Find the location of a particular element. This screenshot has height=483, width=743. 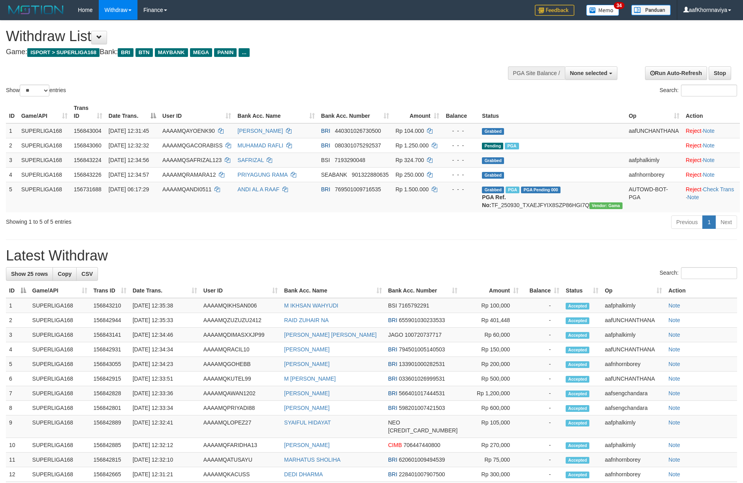

td: 6 is located at coordinates (17, 378).